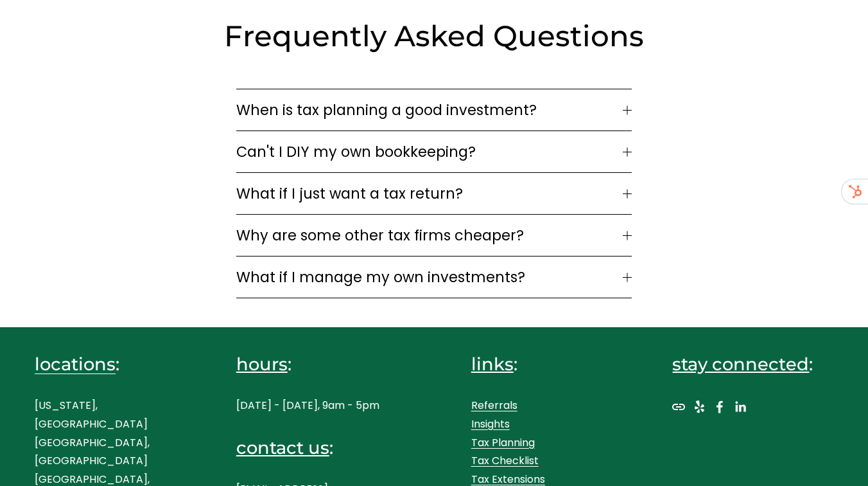 The width and height of the screenshot is (868, 486). Describe the element at coordinates (430, 276) in the screenshot. I see `span: What if I manage my own investments?` at that location.